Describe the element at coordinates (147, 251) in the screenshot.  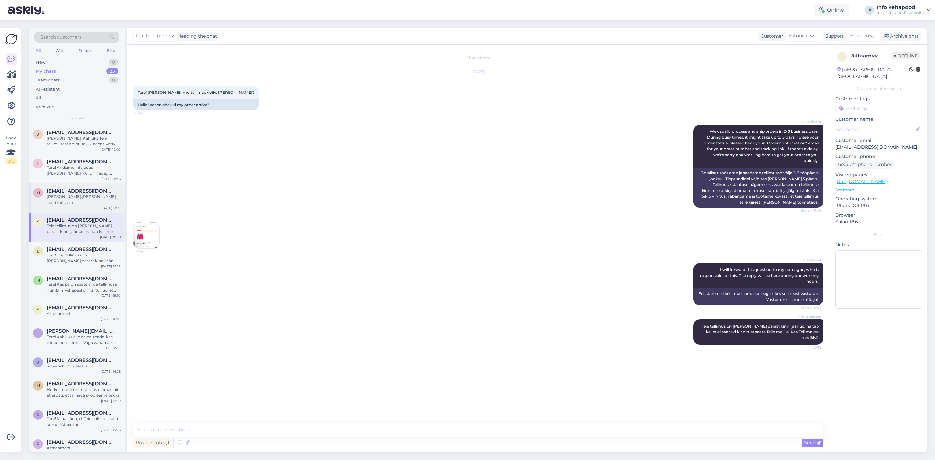
I see `span: 11:44` at that location.